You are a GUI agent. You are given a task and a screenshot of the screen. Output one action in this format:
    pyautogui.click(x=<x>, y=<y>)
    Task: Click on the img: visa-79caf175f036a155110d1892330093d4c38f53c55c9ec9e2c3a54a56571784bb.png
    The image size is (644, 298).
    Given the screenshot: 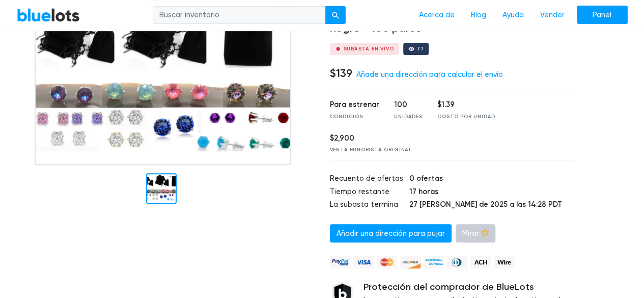 What is the action you would take?
    pyautogui.click(x=364, y=262)
    